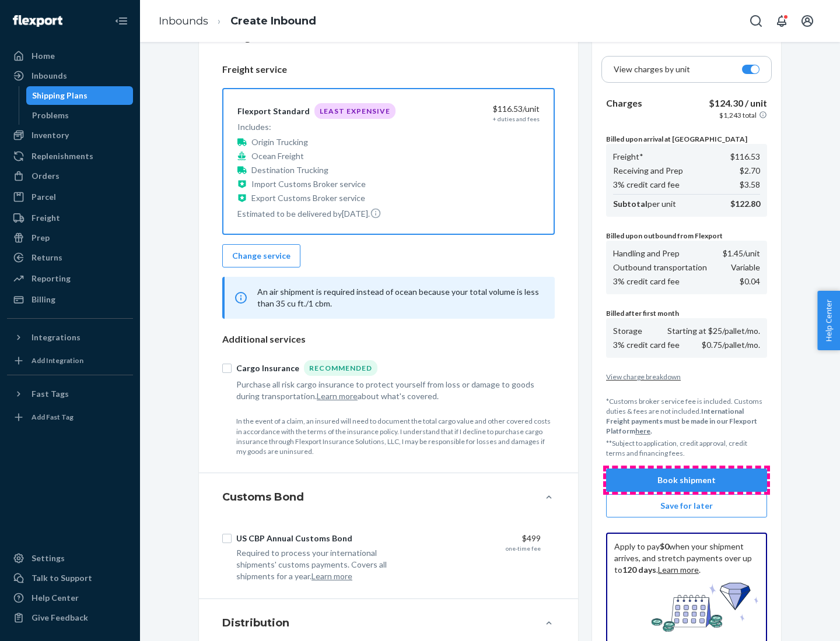  What do you see at coordinates (687, 377) in the screenshot?
I see `p: View charge breakdown` at bounding box center [687, 377].